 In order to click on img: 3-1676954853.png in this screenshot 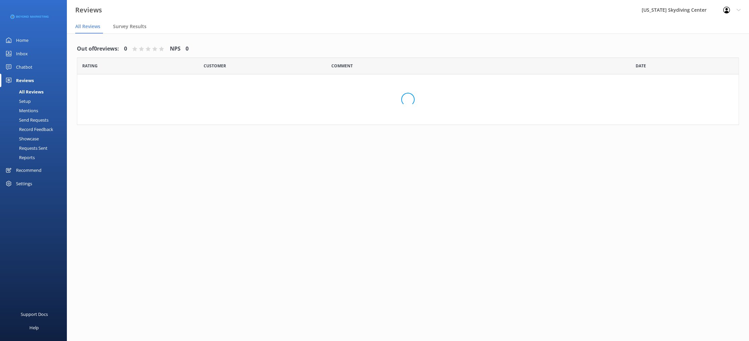, I will do `click(29, 17)`.